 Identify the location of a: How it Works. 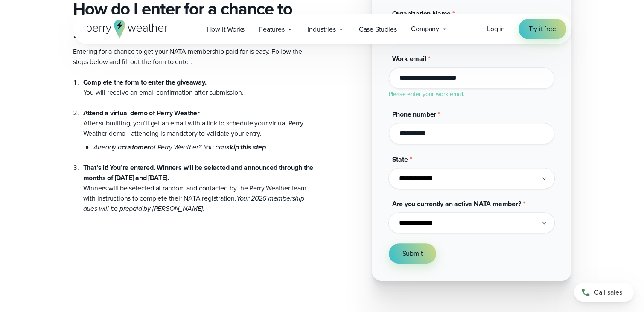
(226, 29).